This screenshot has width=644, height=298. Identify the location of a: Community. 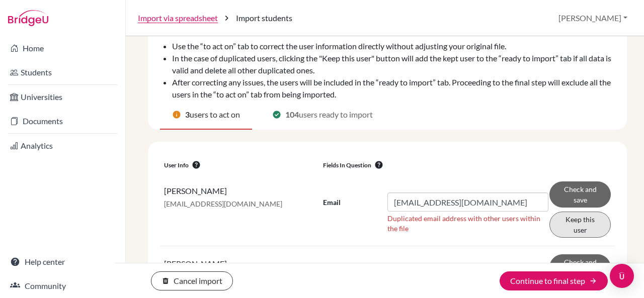
(62, 286).